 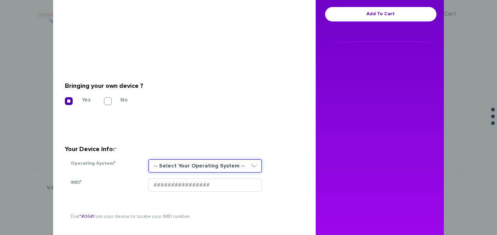 I want to click on span: *#06#, so click(x=86, y=217).